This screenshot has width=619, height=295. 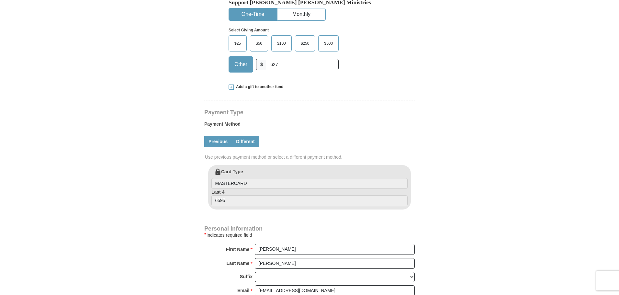 I want to click on label: Payment Method, so click(x=310, y=126).